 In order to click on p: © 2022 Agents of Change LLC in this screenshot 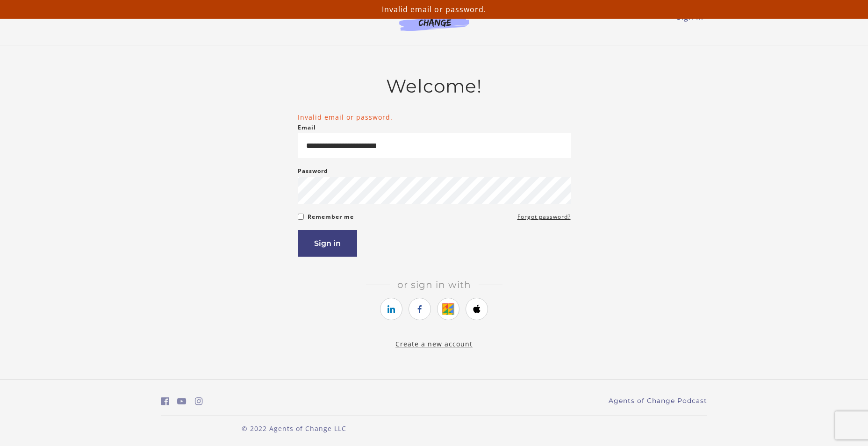, I will do `click(294, 428)`.